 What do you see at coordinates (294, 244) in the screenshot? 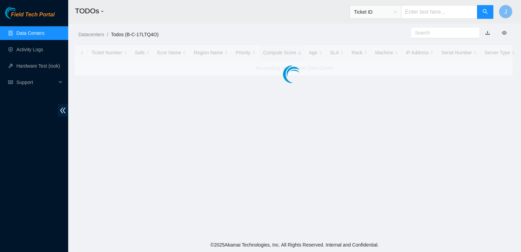
I see `footer: © 2025 Akamai Technologies, Inc. All Rights Reserved. Internal and Confidential.` at bounding box center [294, 244].